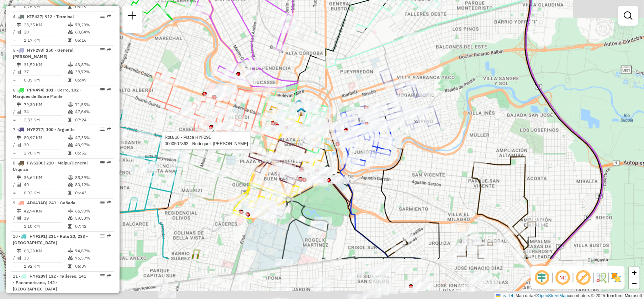 This screenshot has height=299, width=644. Describe the element at coordinates (601, 278) in the screenshot. I see `img: Fluxo de ruas` at that location.